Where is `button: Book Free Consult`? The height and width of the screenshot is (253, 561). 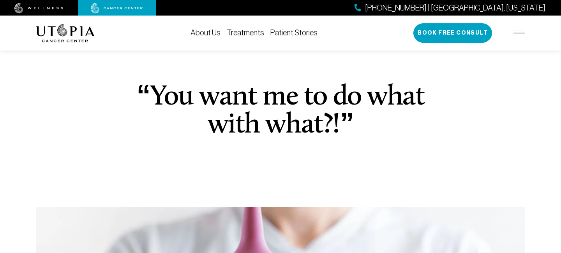 button: Book Free Consult is located at coordinates (452, 33).